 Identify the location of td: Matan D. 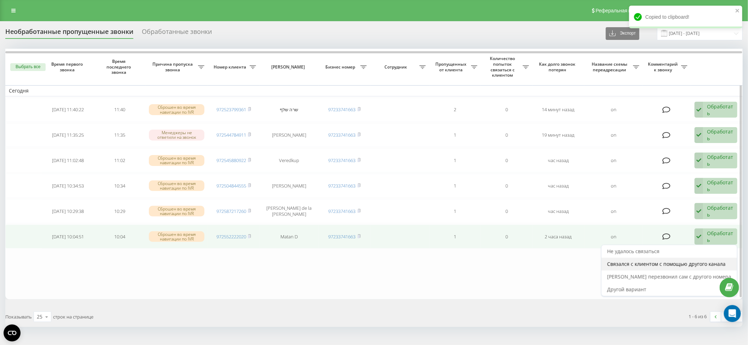
(289, 237).